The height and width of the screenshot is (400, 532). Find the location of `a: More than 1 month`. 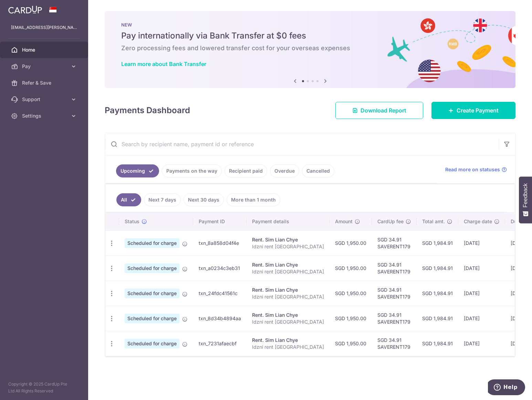

a: More than 1 month is located at coordinates (253, 200).